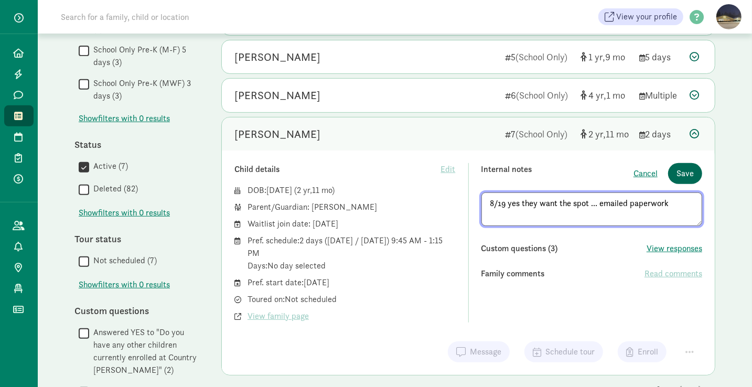  What do you see at coordinates (564, 352) in the screenshot?
I see `button: Schedule tour` at bounding box center [564, 352].